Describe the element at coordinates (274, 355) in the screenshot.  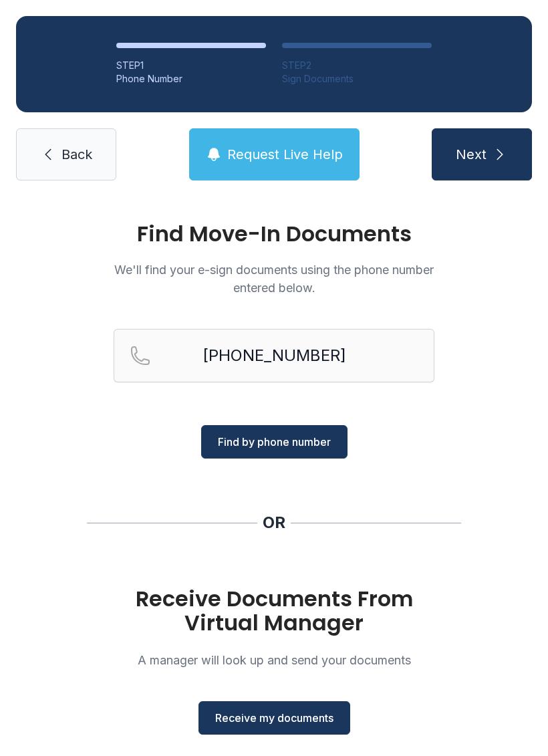
I see `input: Reservation phone number` at that location.